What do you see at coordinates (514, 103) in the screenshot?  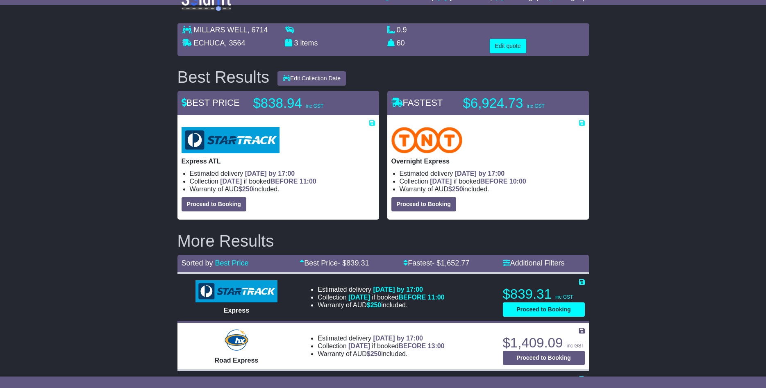 I see `p: $6,924.73` at bounding box center [514, 103].